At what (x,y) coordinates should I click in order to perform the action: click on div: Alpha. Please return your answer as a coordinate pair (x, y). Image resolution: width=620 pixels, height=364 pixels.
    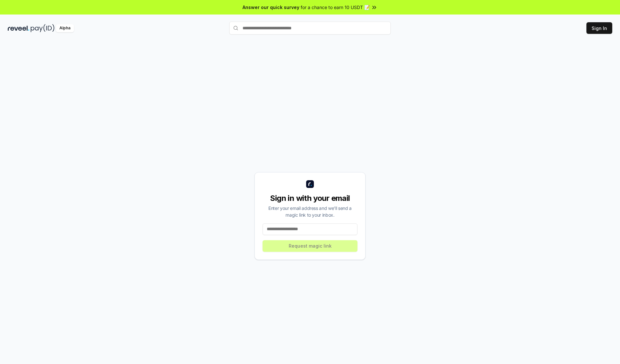
    Looking at the image, I should click on (65, 28).